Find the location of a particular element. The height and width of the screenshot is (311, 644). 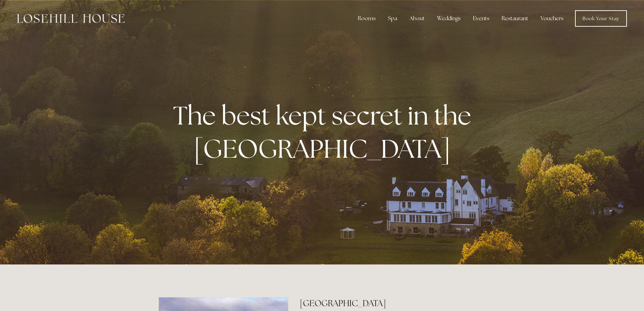

div: About is located at coordinates (417, 19).